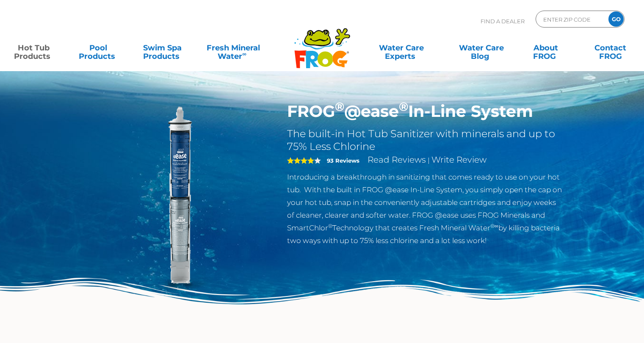 This screenshot has height=343, width=644. What do you see at coordinates (178, 199) in the screenshot?
I see `img: inline-system.png` at bounding box center [178, 199].